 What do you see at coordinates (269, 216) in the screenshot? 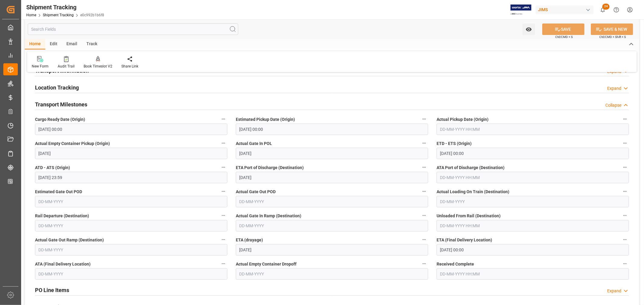
I see `span: Actual Gate In Ramp (Destination)` at bounding box center [269, 216].